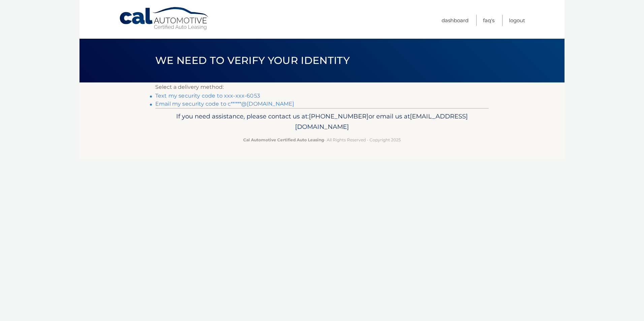 The height and width of the screenshot is (321, 644). I want to click on strong: Cal Automotive Certified Auto Leasing, so click(283, 140).